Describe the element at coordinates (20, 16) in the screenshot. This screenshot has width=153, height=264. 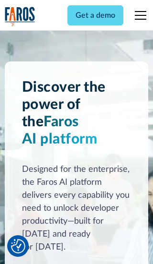
I see `img: Logo of the analytics and reporting company Faros.` at that location.